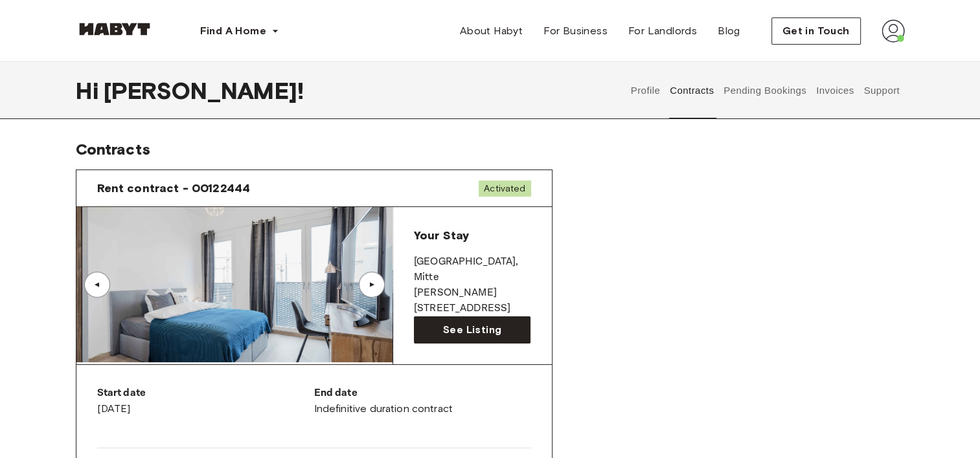  What do you see at coordinates (691, 91) in the screenshot?
I see `button: Contracts` at bounding box center [691, 91].